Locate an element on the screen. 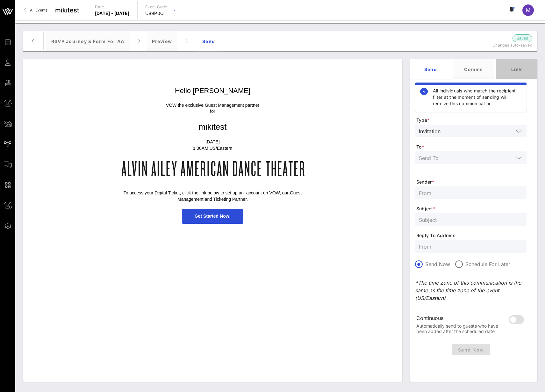 Image resolution: width=545 pixels, height=392 pixels. div: Link is located at coordinates (517, 69).